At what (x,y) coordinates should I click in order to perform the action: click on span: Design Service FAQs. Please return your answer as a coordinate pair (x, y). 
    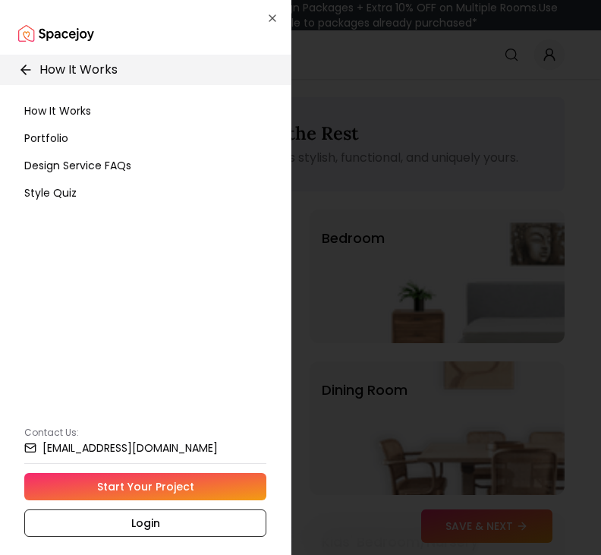
    Looking at the image, I should click on (77, 166).